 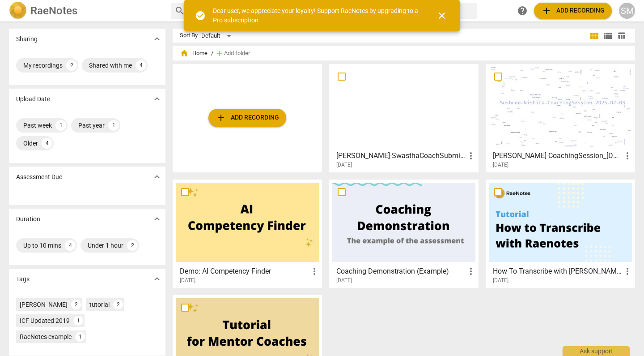 I want to click on img: Logo, so click(x=18, y=11).